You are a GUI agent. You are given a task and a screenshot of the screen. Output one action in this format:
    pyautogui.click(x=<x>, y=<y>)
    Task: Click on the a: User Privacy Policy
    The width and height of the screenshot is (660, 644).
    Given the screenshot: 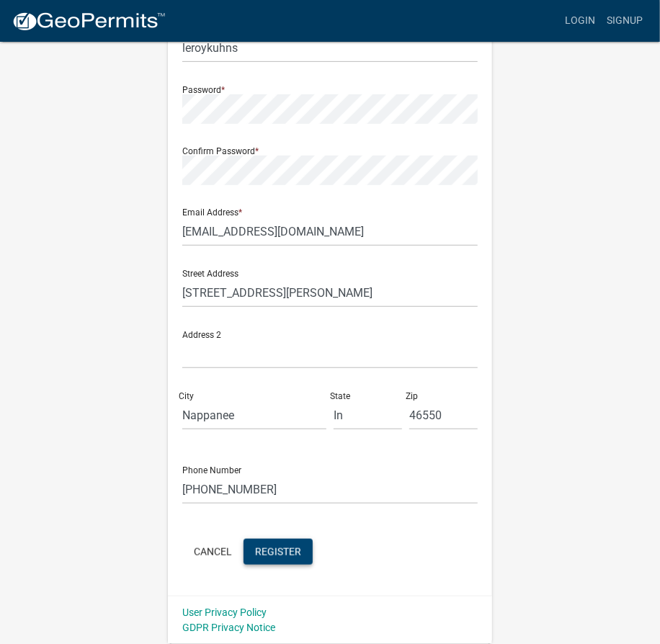 What is the action you would take?
    pyautogui.click(x=224, y=612)
    